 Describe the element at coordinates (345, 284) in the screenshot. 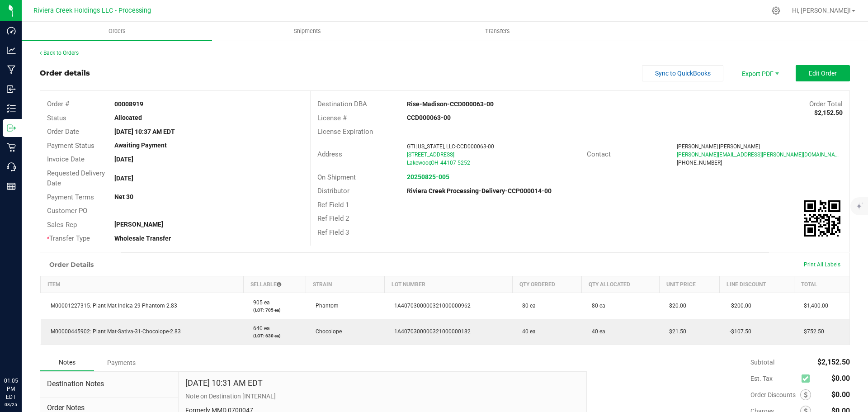

I see `th: Strain` at that location.